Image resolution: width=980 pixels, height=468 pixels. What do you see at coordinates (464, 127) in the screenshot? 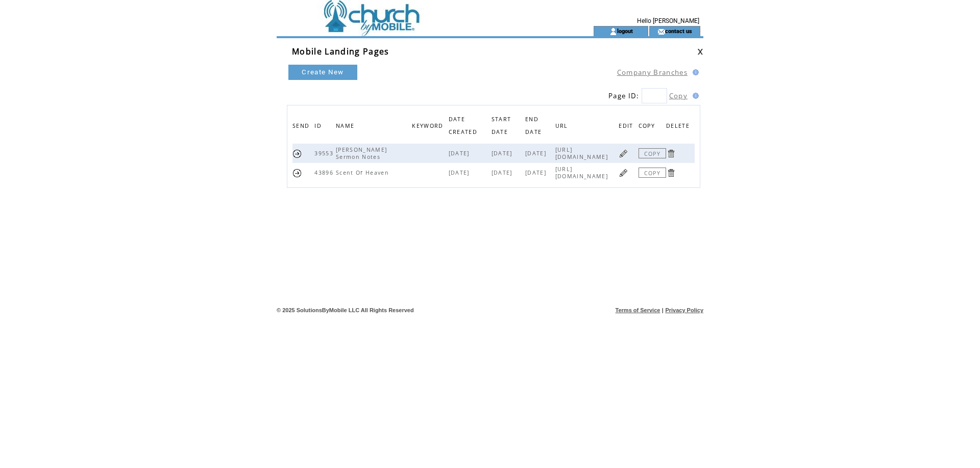
I see `span: DATE CREATED` at bounding box center [464, 127].